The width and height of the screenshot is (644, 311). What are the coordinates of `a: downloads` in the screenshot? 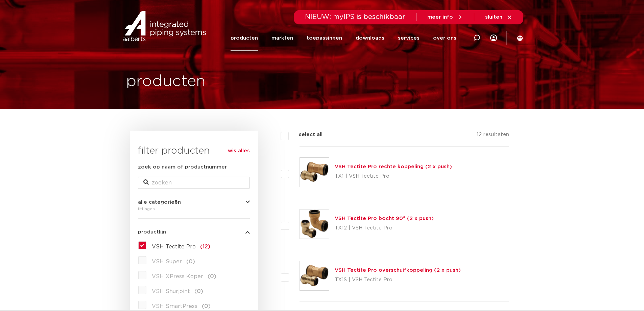 It's located at (370, 38).